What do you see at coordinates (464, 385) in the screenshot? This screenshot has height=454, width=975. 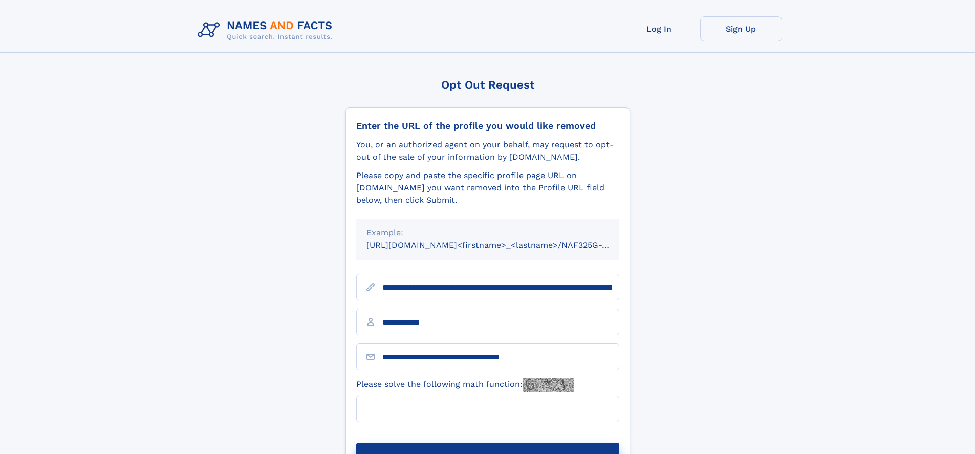 I see `label: Please solve the following math function:` at bounding box center [464, 385].